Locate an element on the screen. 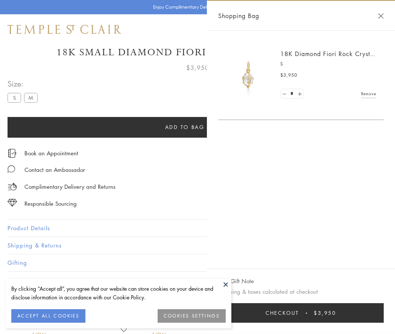  span: Shopping Bag is located at coordinates (239, 16).